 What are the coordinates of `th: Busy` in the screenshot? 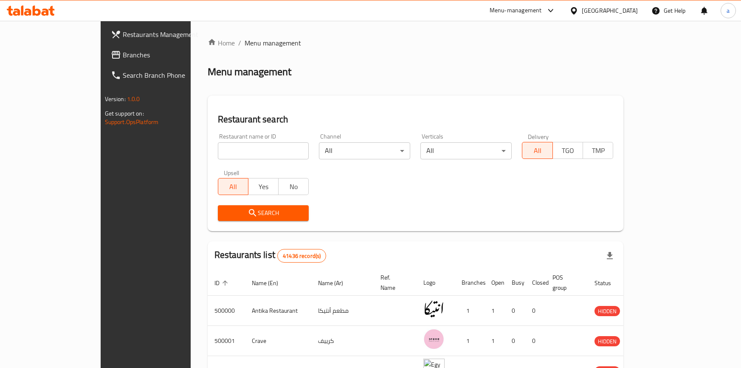 It's located at (515, 282).